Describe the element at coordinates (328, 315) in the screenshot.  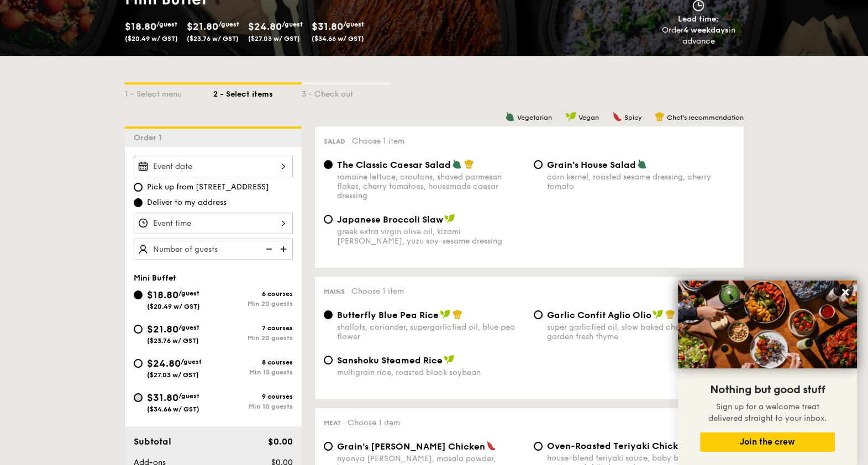
I see `input: Butterfly Blue Pea Riceshallots, coriander, supergarlicfied oil, blue pea flower` at that location.